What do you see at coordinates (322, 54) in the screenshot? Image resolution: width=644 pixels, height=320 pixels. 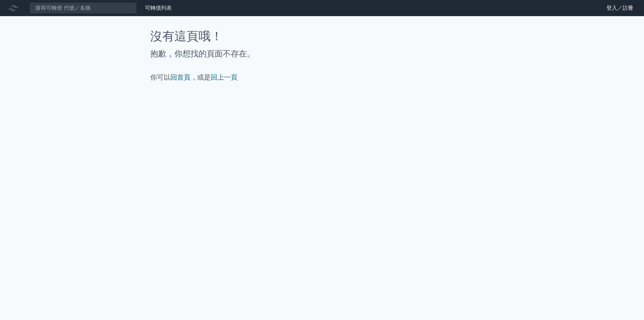 I see `h2: 抱歉，你想找的頁面不存在。` at bounding box center [322, 54].